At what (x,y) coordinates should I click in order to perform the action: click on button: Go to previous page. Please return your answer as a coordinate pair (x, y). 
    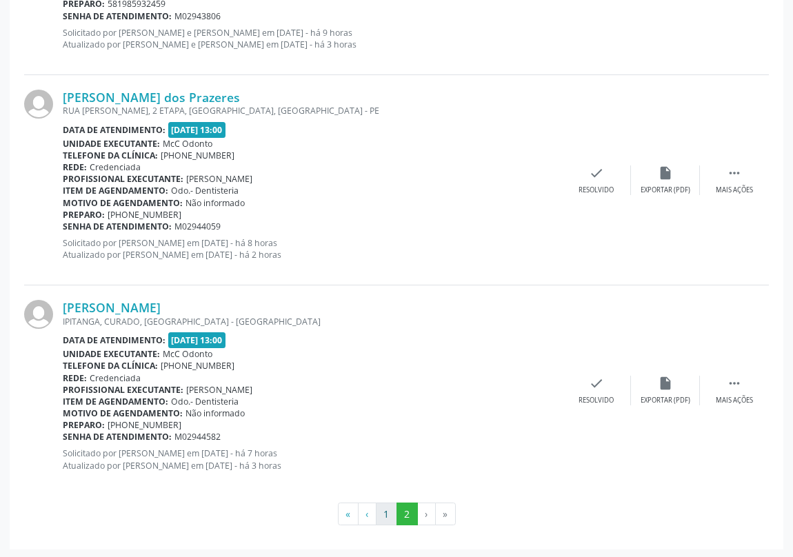
    Looking at the image, I should click on (367, 515).